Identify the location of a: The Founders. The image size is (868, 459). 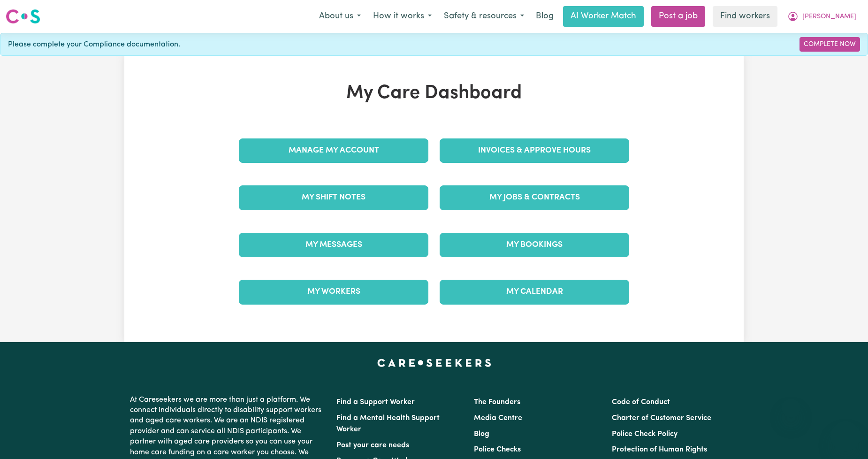
(497, 403).